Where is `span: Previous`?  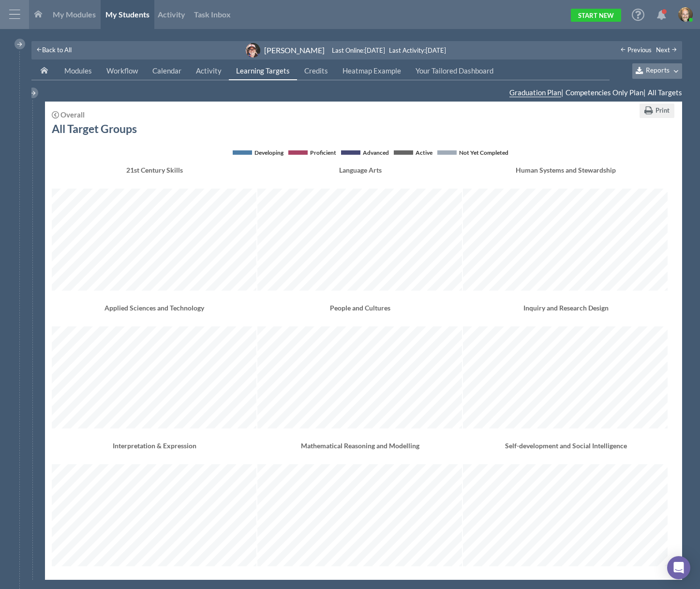 span: Previous is located at coordinates (640, 50).